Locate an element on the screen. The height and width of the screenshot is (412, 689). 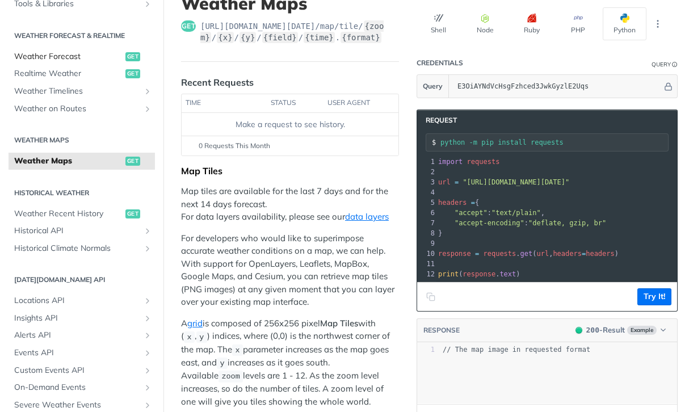
div: 3 is located at coordinates (427, 182).